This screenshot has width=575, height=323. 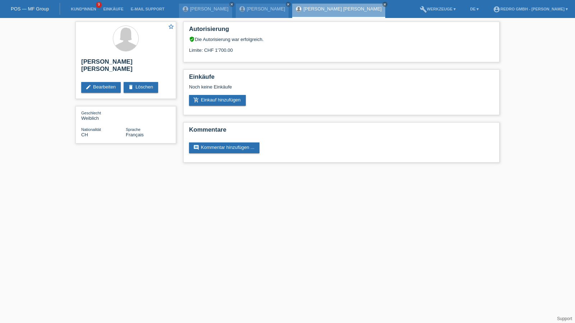 I want to click on i: account_circle, so click(x=497, y=9).